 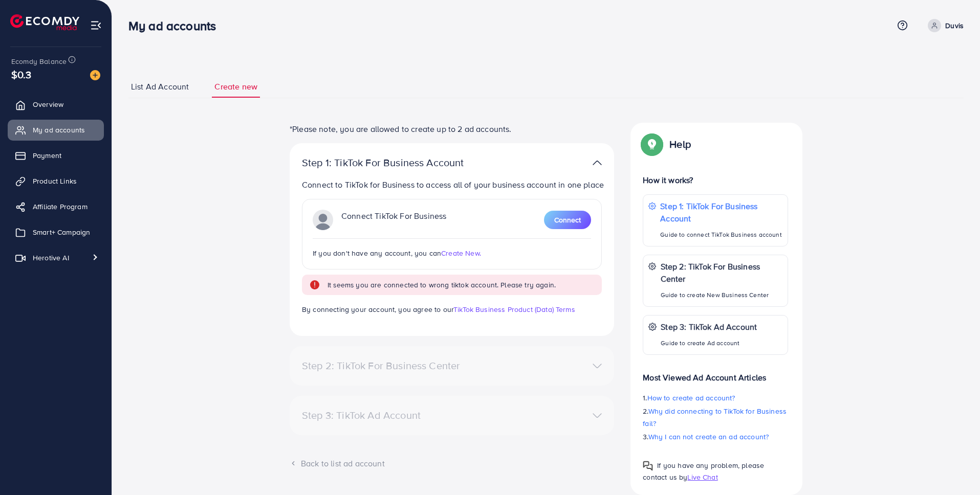 I want to click on p: By connecting your account, you agree to our, so click(x=452, y=310).